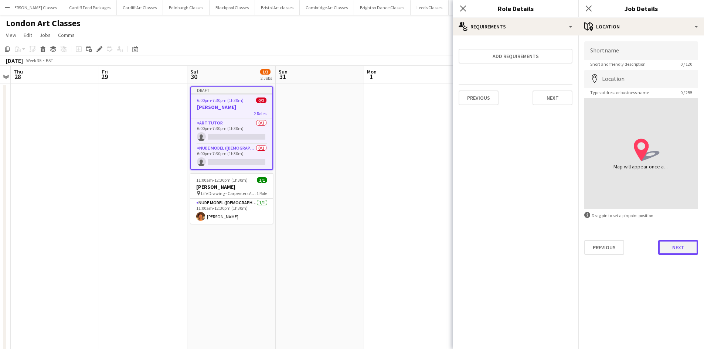  Describe the element at coordinates (262, 180) in the screenshot. I see `span: 1/1` at that location.